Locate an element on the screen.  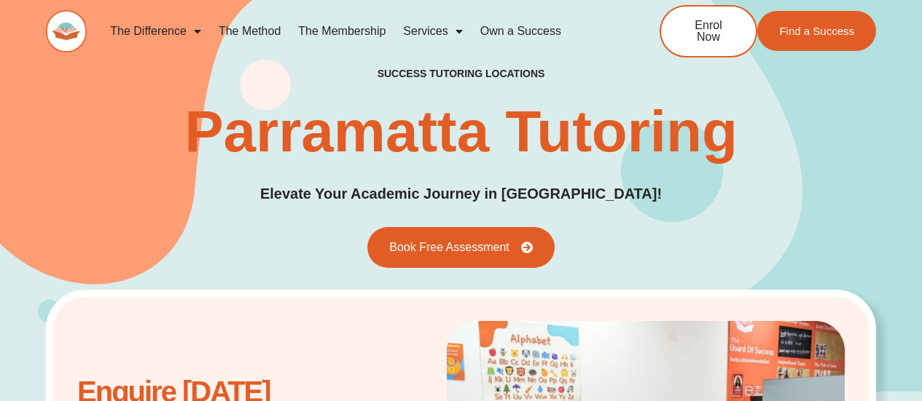
a: The Membership is located at coordinates (342, 31).